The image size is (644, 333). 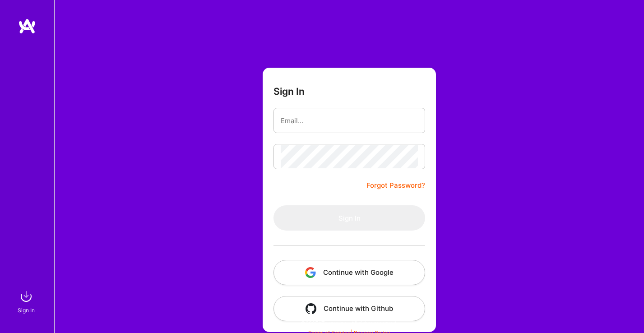 I want to click on button: Continue with Github, so click(x=349, y=309).